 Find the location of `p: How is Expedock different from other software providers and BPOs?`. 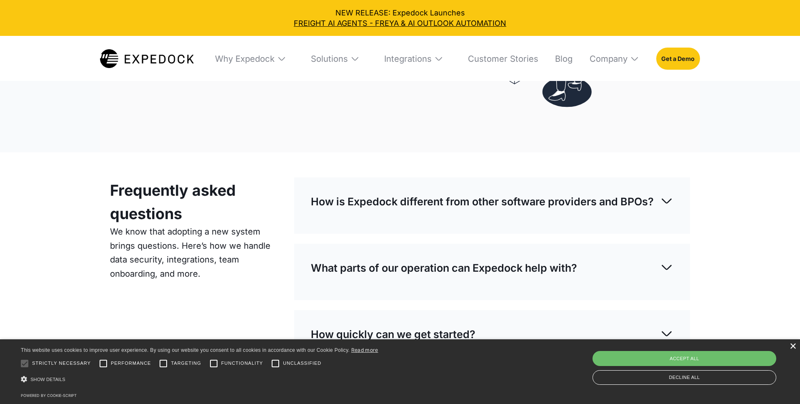

p: How is Expedock different from other software providers and BPOs? is located at coordinates (482, 201).